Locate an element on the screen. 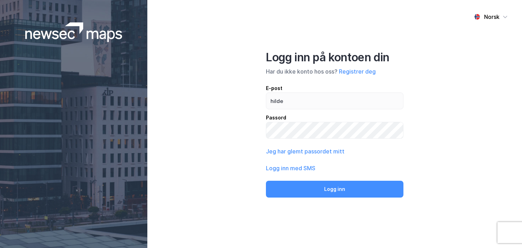 The image size is (522, 248). button: Logg inn is located at coordinates (335, 189).